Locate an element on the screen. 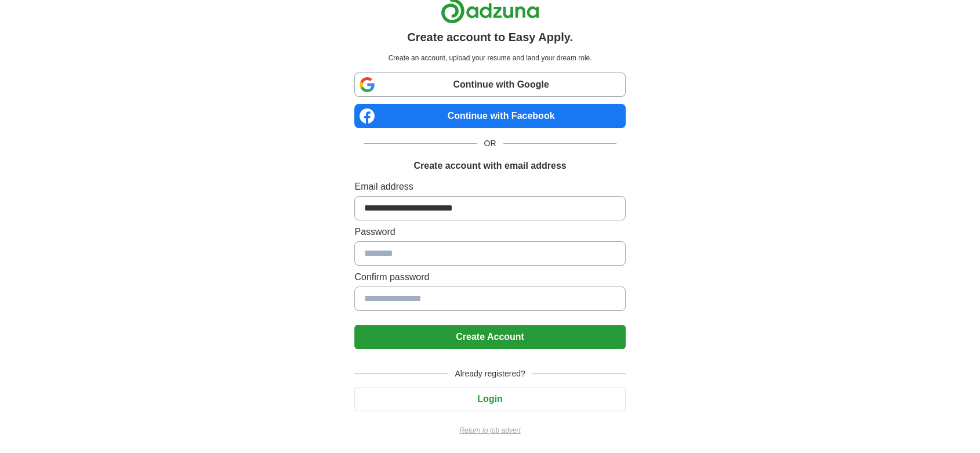  button: Login is located at coordinates (490, 399).